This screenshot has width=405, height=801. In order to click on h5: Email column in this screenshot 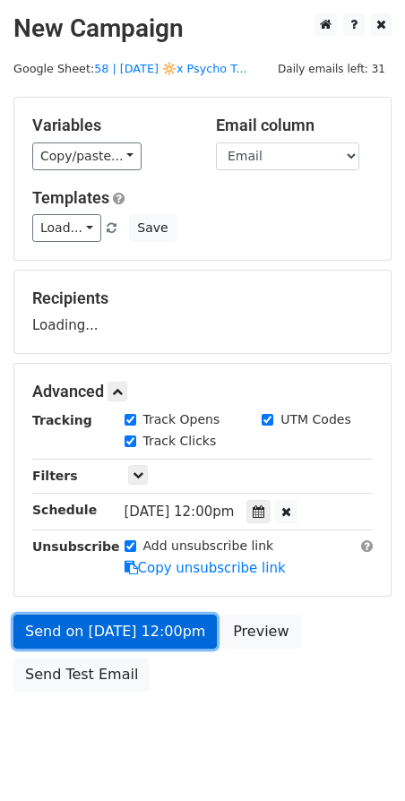, I will do `click(294, 125)`.